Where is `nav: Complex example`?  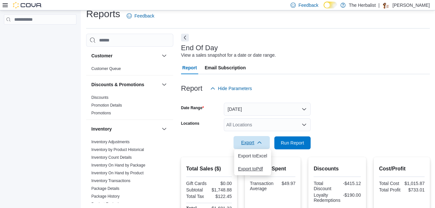 nav: Complex example is located at coordinates (40, 34).